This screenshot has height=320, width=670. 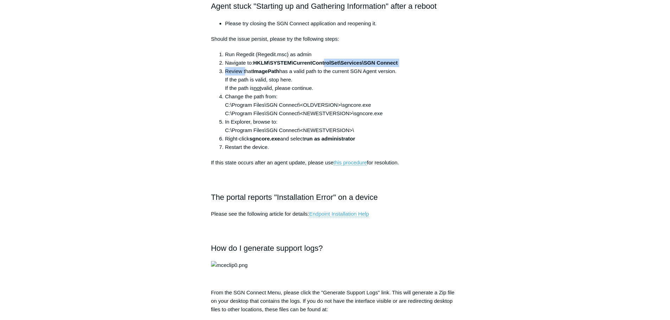 What do you see at coordinates (266, 71) in the screenshot?
I see `strong: ImagePath` at bounding box center [266, 71].